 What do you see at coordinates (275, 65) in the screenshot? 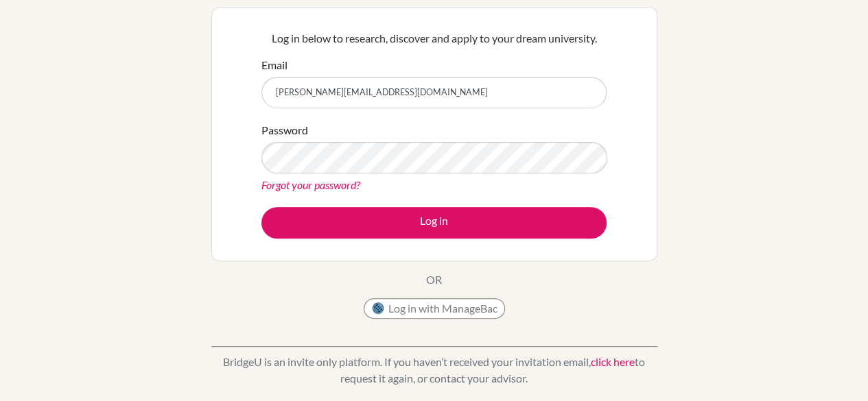
I see `label: Email` at bounding box center [275, 65].